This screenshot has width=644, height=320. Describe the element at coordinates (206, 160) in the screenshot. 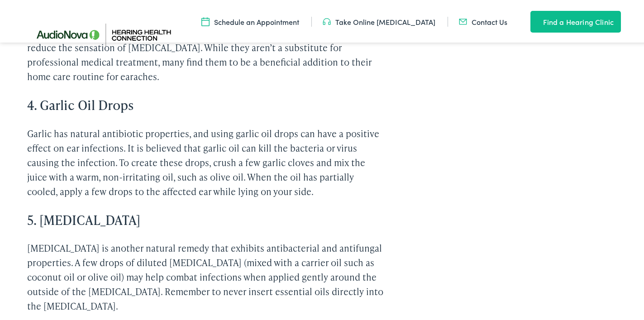

I see `p: Garlic has natural antibiotic properties, and using garlic oil drops can have a positive effect o...` at that location.